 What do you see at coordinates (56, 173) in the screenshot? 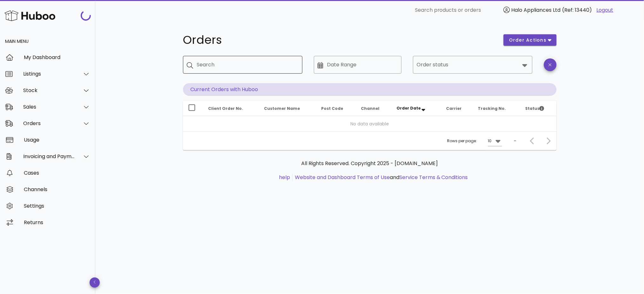
I see `div: Cases` at bounding box center [56, 173].